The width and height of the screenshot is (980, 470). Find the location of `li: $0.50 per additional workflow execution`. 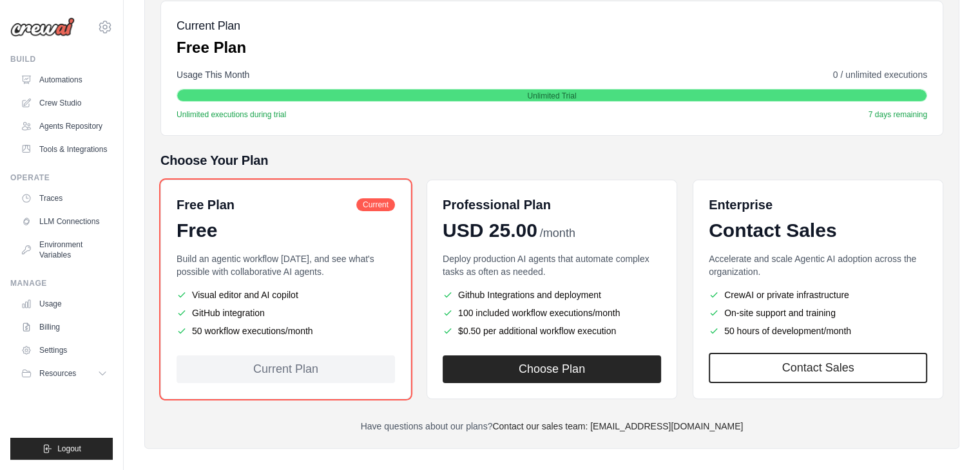

li: $0.50 per additional workflow execution is located at coordinates (552, 331).